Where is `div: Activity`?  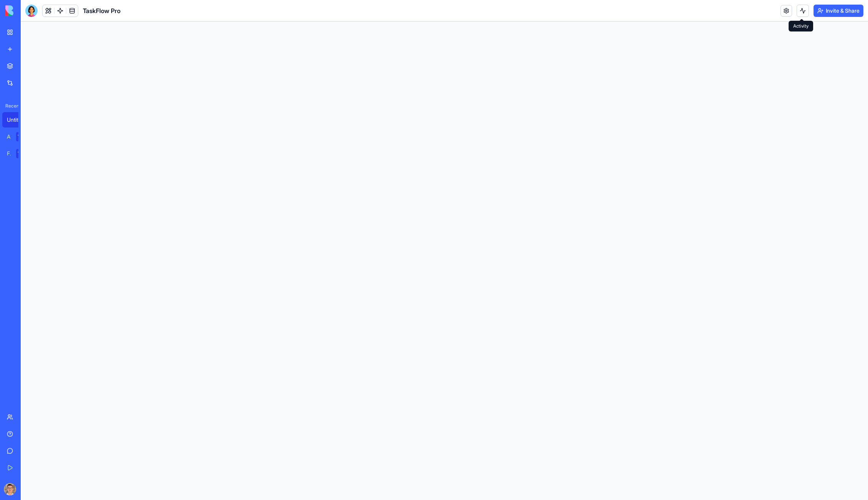 div: Activity is located at coordinates (801, 26).